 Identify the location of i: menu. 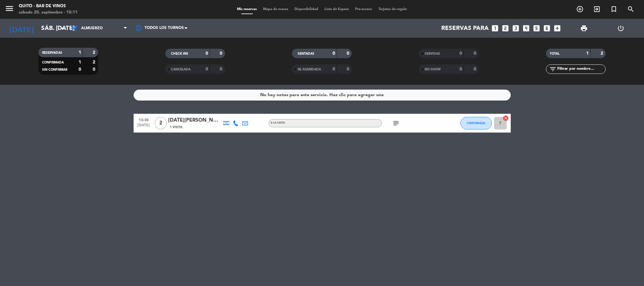
(10, 8).